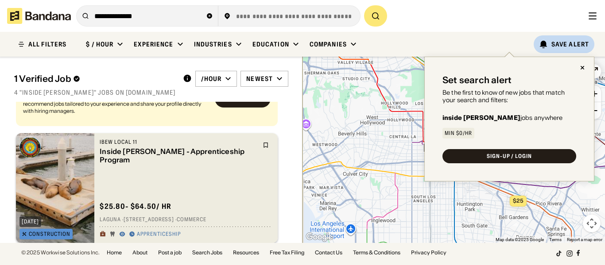 The image size is (605, 265). Describe the element at coordinates (114, 253) in the screenshot. I see `a: Home` at that location.